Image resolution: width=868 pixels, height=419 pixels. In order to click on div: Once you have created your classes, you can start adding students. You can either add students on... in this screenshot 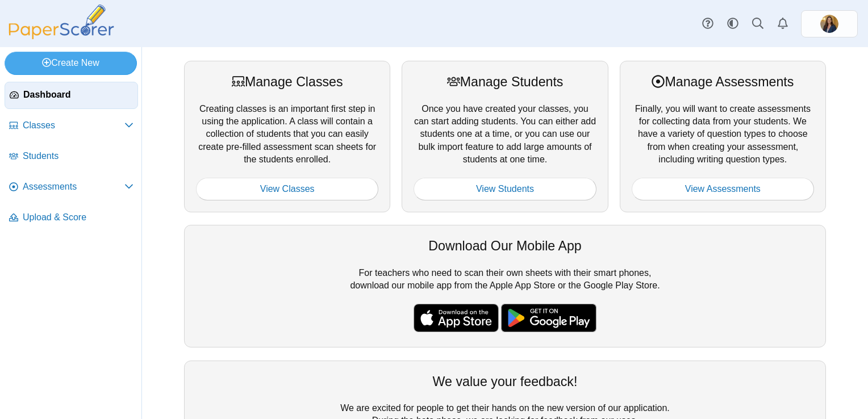, I will do `click(504, 136)`.